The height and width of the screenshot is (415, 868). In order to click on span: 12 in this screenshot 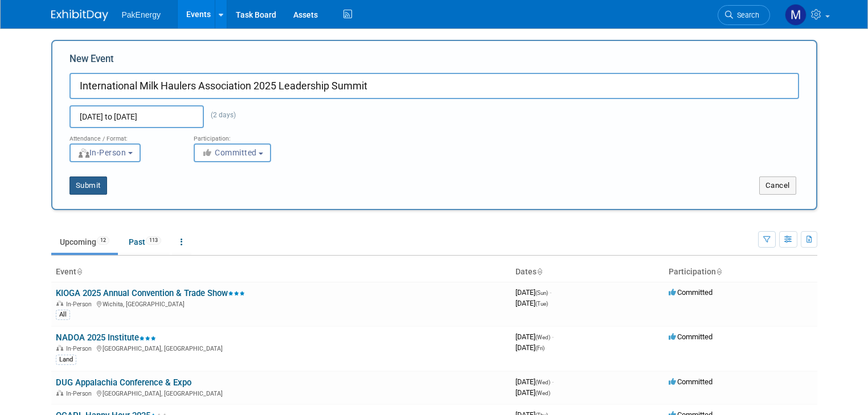, I will do `click(103, 240)`.